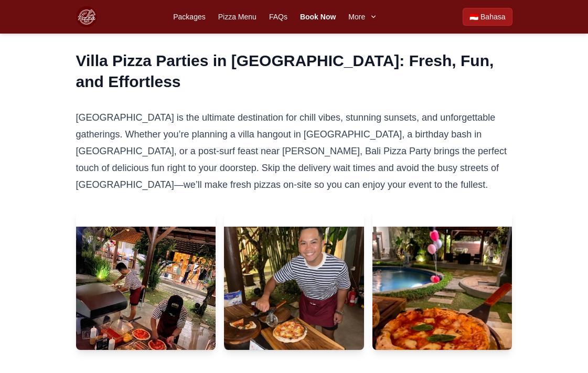 Image resolution: width=588 pixels, height=373 pixels. What do you see at coordinates (189, 17) in the screenshot?
I see `a: Packages` at bounding box center [189, 17].